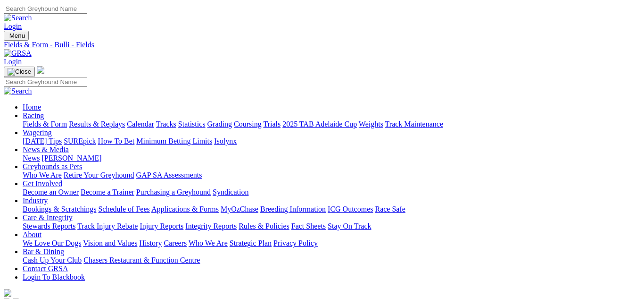  Describe the element at coordinates (230, 192) in the screenshot. I see `a: Syndication` at that location.